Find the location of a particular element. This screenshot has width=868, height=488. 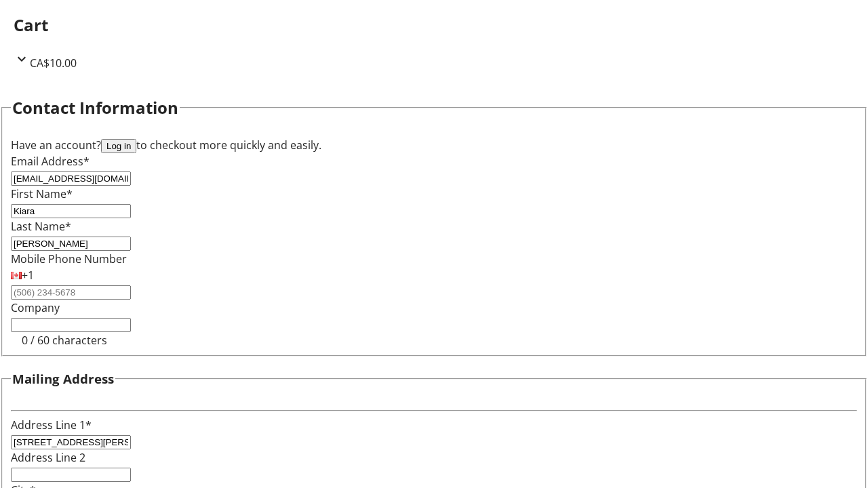

h3: Mailing Address is located at coordinates (63, 379).